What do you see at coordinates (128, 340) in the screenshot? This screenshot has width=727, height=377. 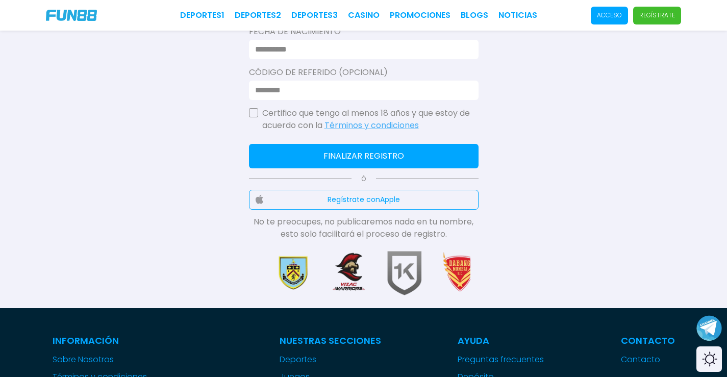 I see `p: Información` at bounding box center [128, 340].